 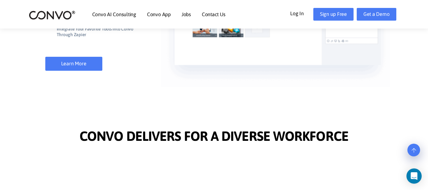 What do you see at coordinates (414, 176) in the screenshot?
I see `div: Open Intercom Messenger` at bounding box center [414, 176].